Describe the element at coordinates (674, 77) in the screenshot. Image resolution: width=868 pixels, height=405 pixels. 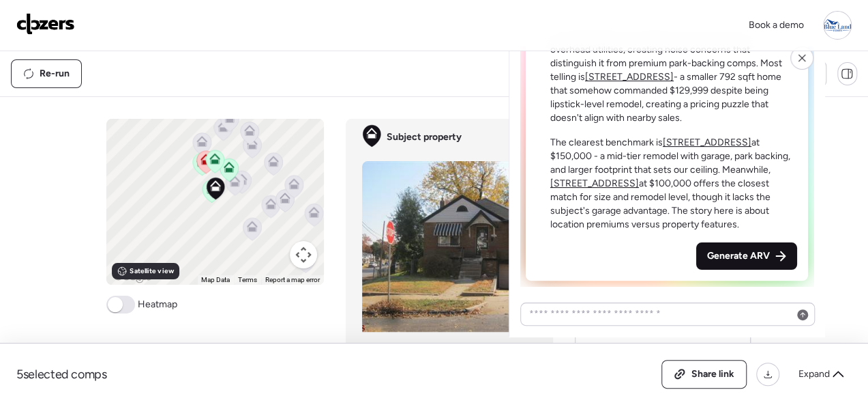
I see `p: The subject property sits at an arterial intersection with overhead utilities, creating noise con...` at that location.